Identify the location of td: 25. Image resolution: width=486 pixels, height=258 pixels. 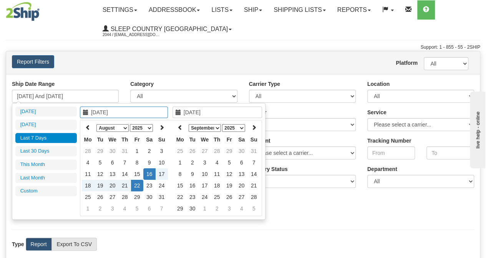
(217, 197).